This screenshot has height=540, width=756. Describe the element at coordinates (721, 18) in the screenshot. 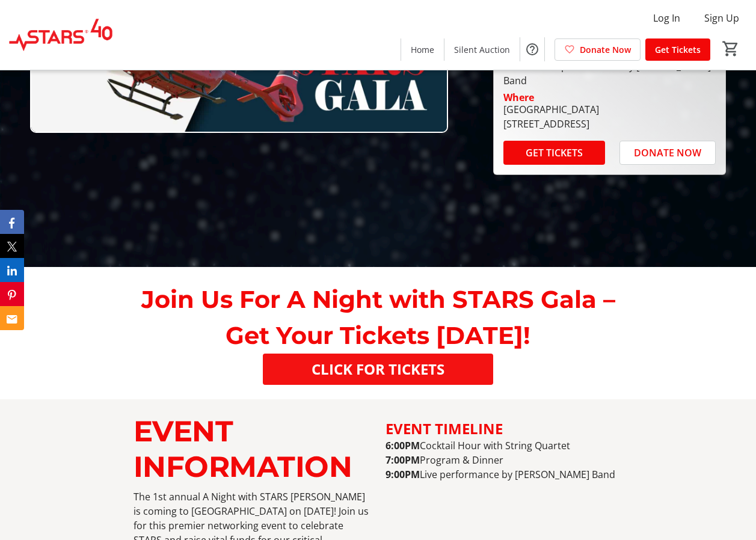

I see `span: Sign Up` at that location.